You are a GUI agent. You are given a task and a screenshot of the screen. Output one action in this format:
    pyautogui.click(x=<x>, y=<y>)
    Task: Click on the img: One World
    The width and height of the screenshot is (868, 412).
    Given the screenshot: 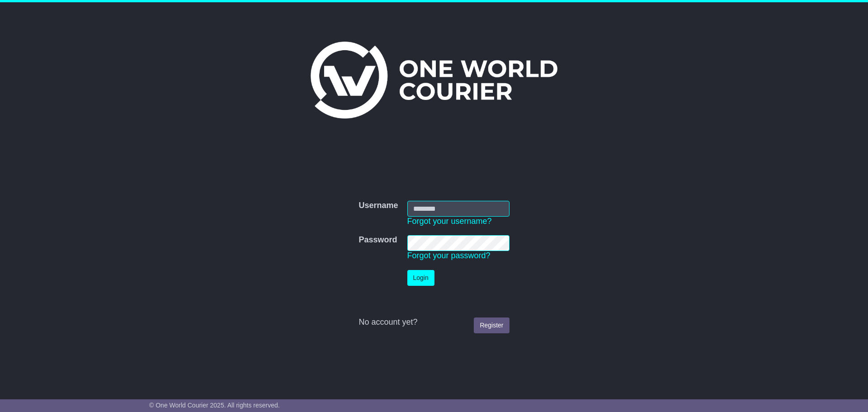 What is the action you would take?
    pyautogui.click(x=434, y=80)
    